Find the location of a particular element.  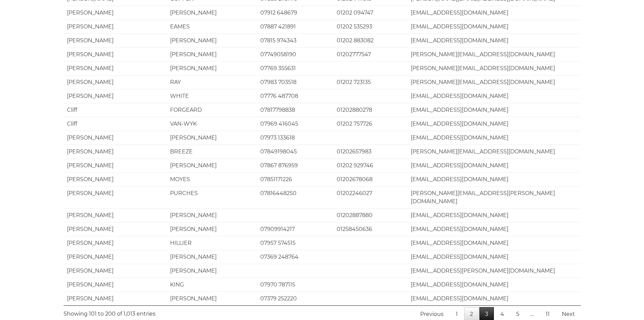

td: 07769 355631 is located at coordinates (295, 68).